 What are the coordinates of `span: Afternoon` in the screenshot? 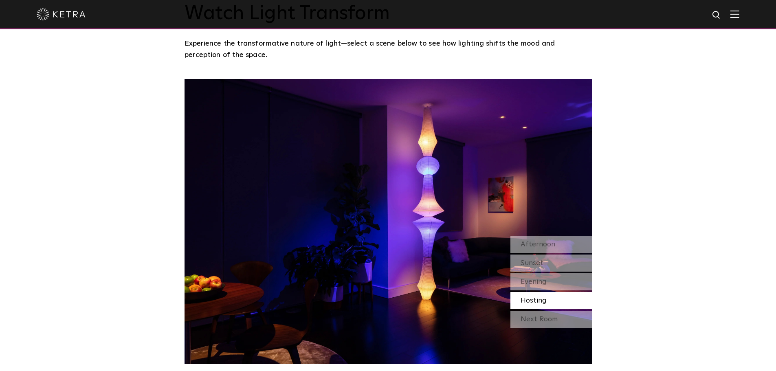 It's located at (538, 245).